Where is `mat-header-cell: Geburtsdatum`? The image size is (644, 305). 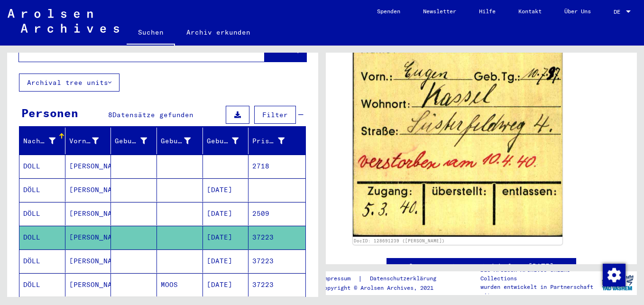 mat-header-cell: Geburtsdatum is located at coordinates (226, 141).